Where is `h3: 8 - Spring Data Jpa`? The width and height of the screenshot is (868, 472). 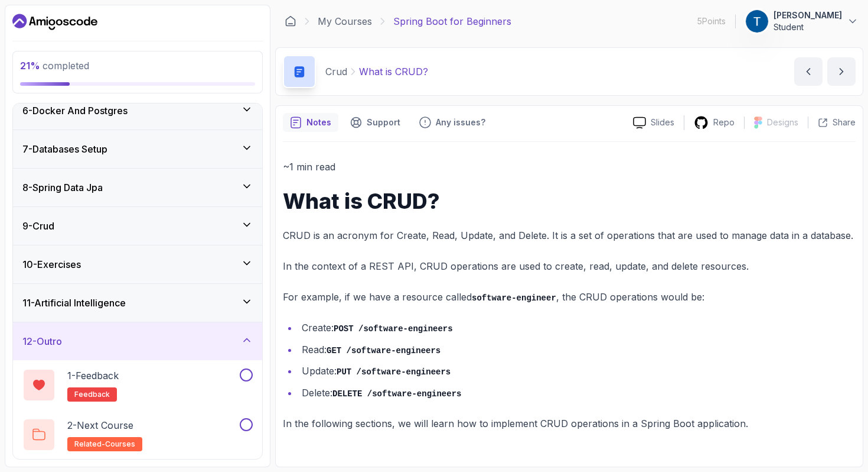
h3: 8 - Spring Data Jpa is located at coordinates (63, 187).